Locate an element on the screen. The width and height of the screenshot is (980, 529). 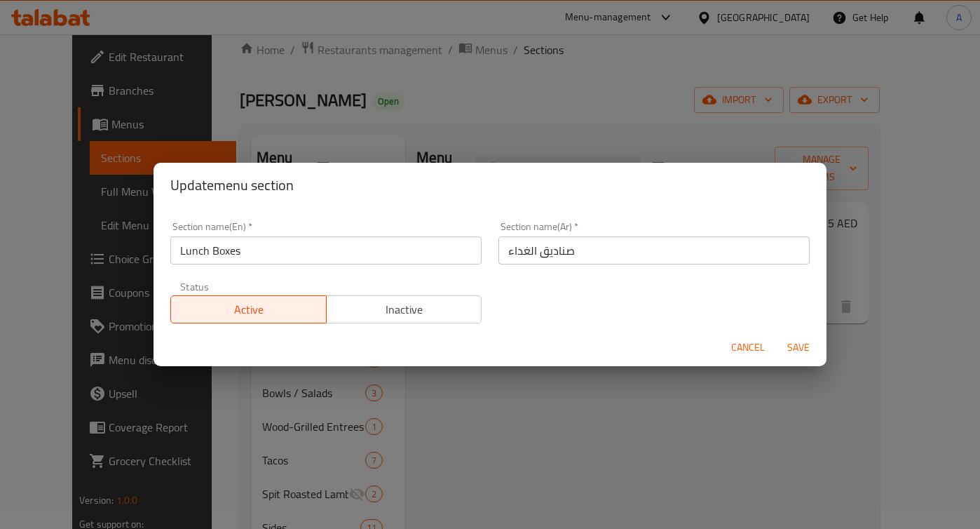
span: Save is located at coordinates (798, 347).